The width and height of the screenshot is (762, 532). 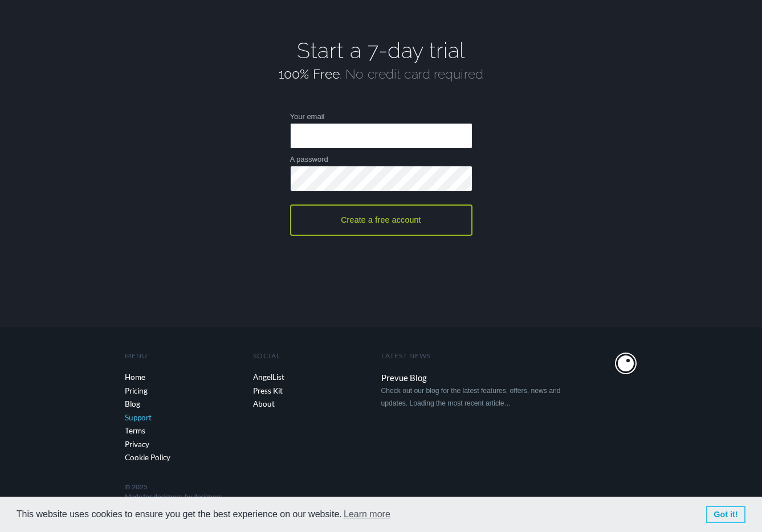 I want to click on a: Terms, so click(x=188, y=431).